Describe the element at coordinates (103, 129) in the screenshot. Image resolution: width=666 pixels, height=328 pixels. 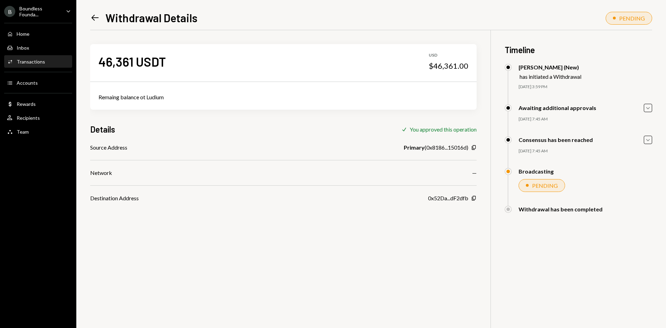
I see `h3: Details` at that location.